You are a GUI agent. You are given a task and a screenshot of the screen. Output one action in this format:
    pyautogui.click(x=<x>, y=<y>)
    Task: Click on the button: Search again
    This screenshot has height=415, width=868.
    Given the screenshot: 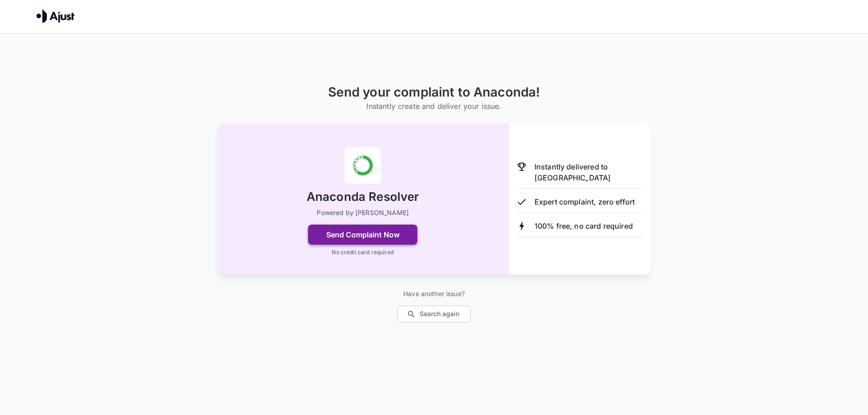 What is the action you would take?
    pyautogui.click(x=434, y=314)
    